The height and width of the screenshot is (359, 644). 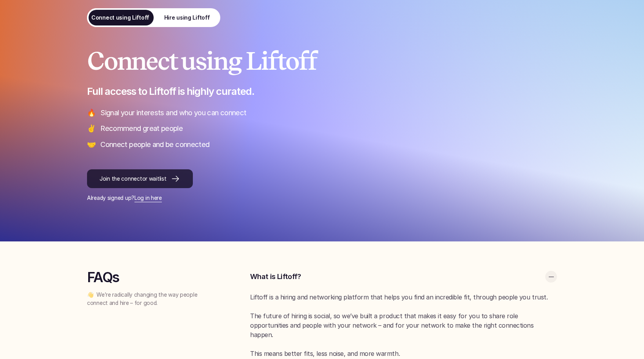 I want to click on p: What is Liftoff?, so click(x=395, y=277).